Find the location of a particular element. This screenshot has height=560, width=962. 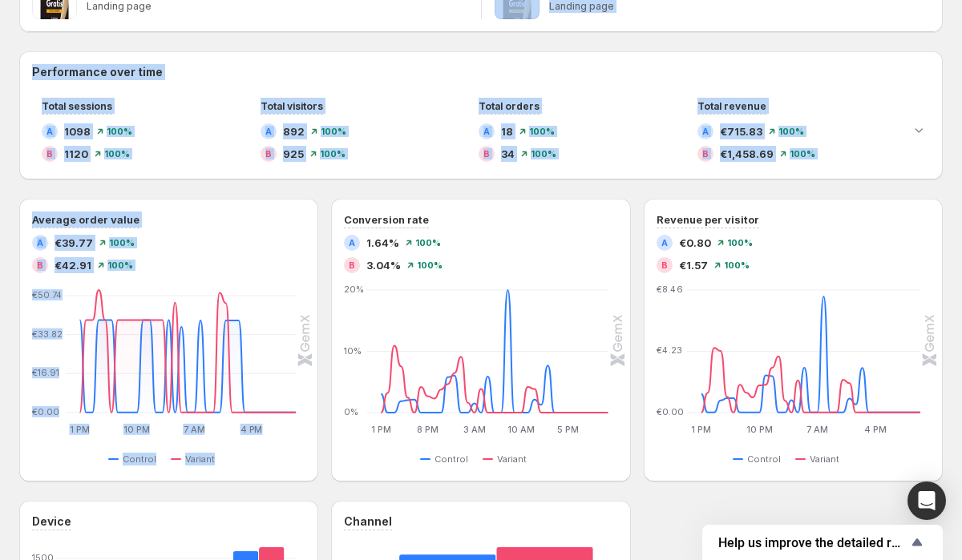

h3: Channel is located at coordinates (368, 522).